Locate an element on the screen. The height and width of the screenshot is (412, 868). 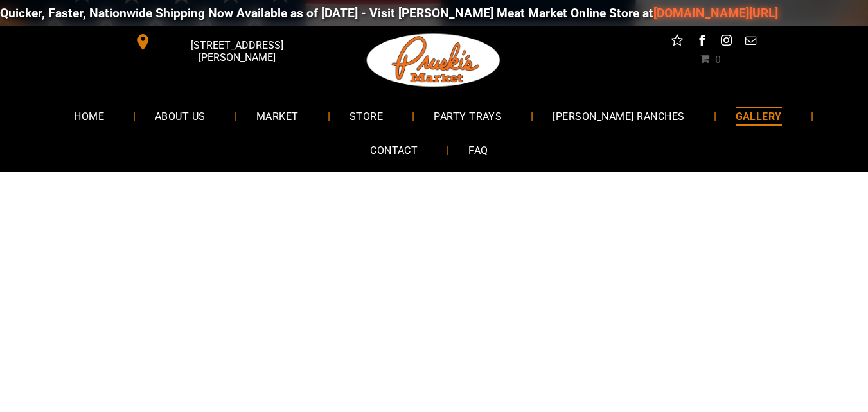
a: ABOUT US is located at coordinates (180, 116).